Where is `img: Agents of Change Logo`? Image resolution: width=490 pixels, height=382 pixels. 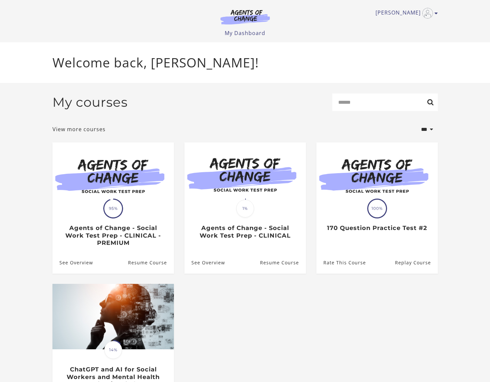 img: Agents of Change Logo is located at coordinates (245, 17).